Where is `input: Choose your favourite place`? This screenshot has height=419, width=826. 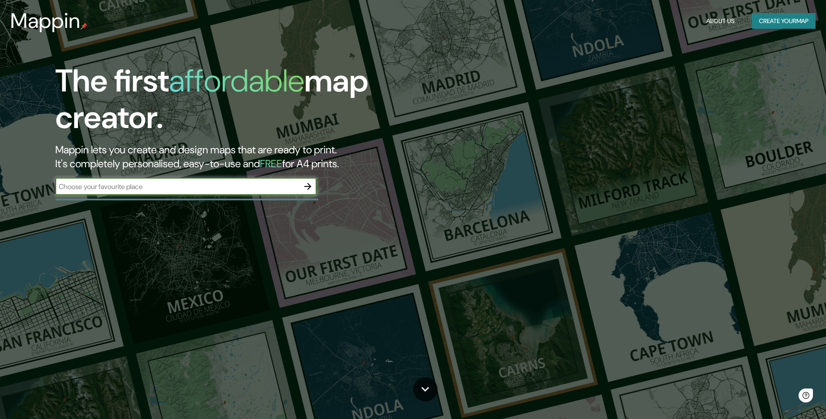 input: Choose your favourite place is located at coordinates (177, 186).